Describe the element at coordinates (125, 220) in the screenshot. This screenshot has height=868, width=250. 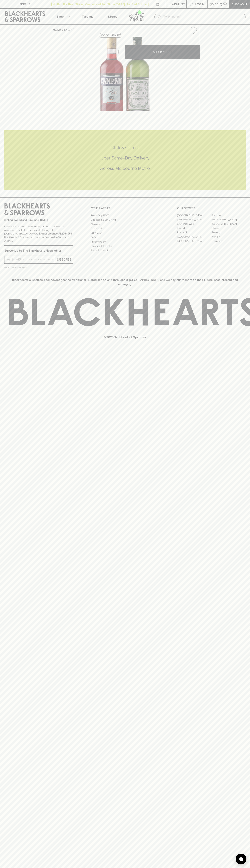
I see `a: Business & Bulk Gifting` at that location.